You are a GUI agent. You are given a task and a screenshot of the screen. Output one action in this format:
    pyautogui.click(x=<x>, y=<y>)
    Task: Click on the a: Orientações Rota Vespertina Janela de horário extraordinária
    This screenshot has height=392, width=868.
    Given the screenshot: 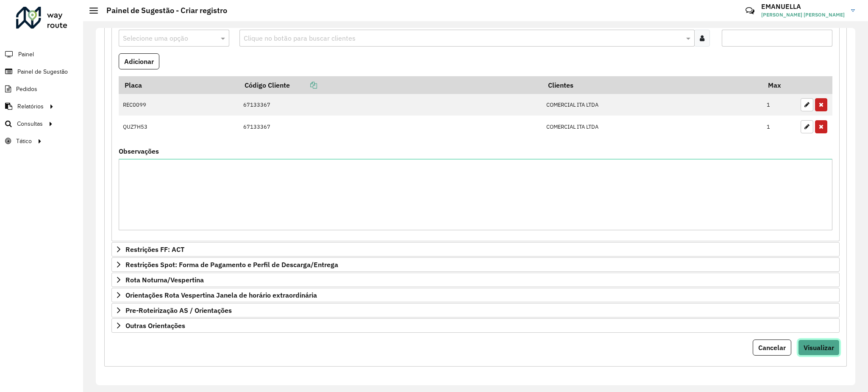 What is the action you would take?
    pyautogui.click(x=475, y=296)
    